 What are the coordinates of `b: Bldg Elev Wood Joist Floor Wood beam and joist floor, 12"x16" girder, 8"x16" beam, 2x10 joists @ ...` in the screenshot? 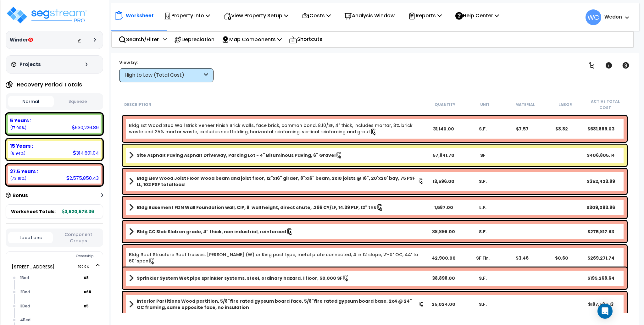 It's located at (277, 182).